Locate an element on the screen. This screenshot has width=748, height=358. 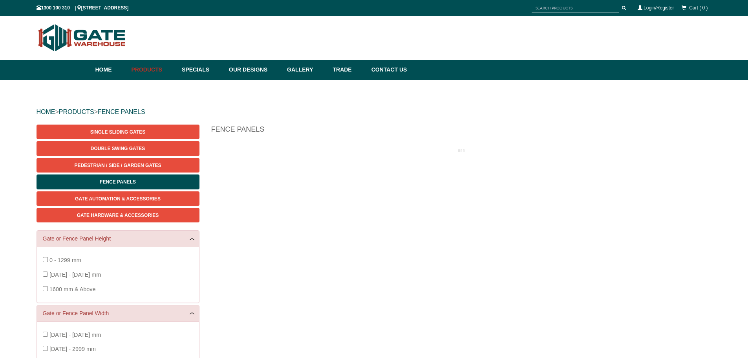
a: PRODUCTS is located at coordinates (77, 112).